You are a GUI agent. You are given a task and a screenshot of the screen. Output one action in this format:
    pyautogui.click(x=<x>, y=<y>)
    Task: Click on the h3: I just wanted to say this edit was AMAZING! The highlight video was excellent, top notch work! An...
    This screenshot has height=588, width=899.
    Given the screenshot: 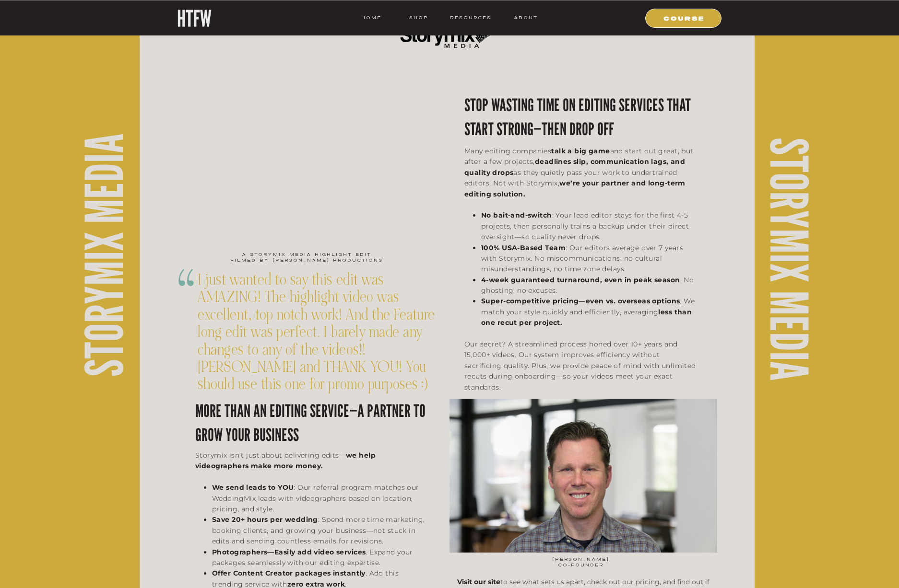 What is the action you would take?
    pyautogui.click(x=323, y=324)
    